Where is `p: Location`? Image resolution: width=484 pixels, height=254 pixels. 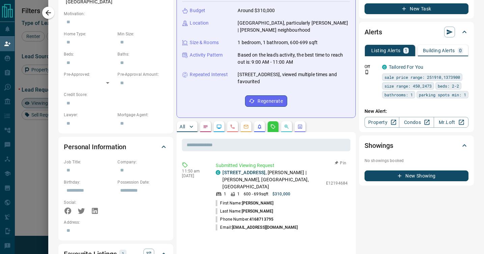
p: Location is located at coordinates (199, 23).